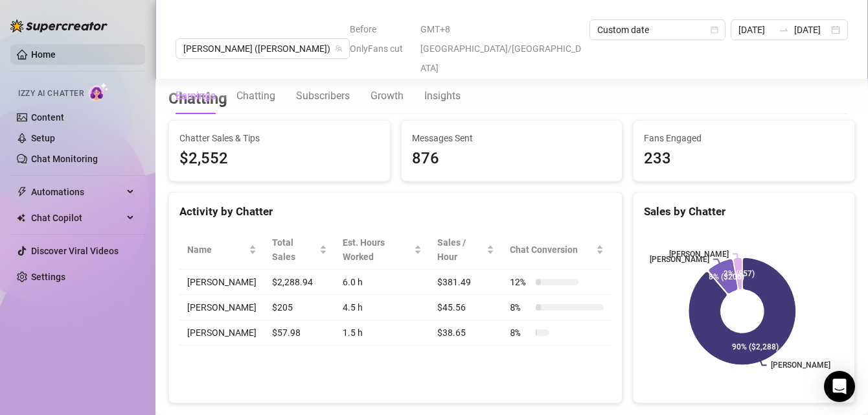 Image resolution: width=868 pixels, height=415 pixels. What do you see at coordinates (221, 250) in the screenshot?
I see `th: Name` at bounding box center [221, 250].